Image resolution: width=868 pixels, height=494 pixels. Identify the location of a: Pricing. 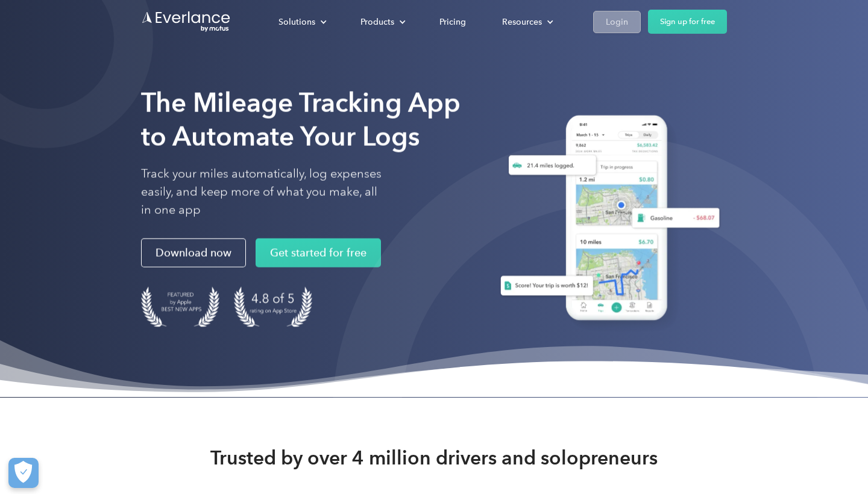
(452, 21).